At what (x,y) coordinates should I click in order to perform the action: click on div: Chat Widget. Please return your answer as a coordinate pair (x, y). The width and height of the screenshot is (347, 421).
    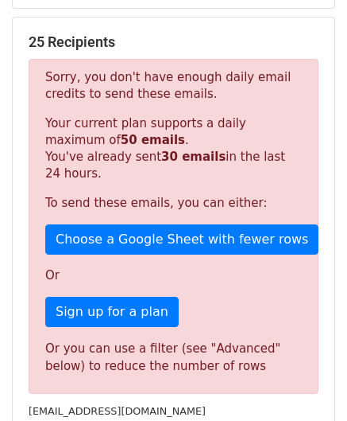
    Looking at the image, I should click on (308, 382).